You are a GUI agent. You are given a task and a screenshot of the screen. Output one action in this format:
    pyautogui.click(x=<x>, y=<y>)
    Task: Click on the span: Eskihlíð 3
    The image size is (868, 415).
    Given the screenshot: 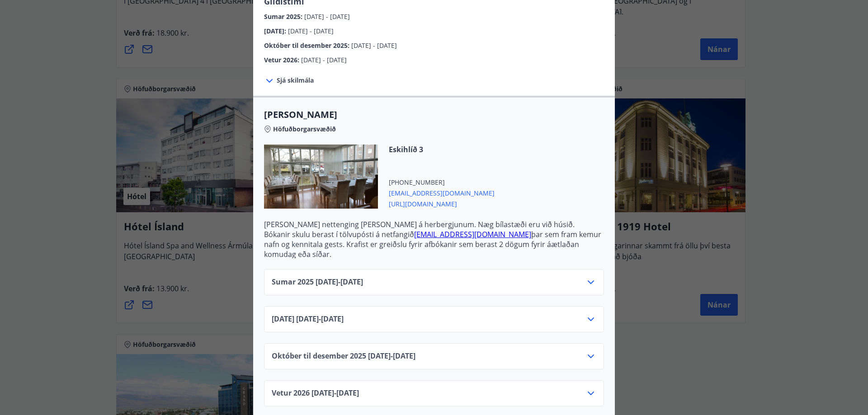 What is the action you would take?
    pyautogui.click(x=442, y=149)
    